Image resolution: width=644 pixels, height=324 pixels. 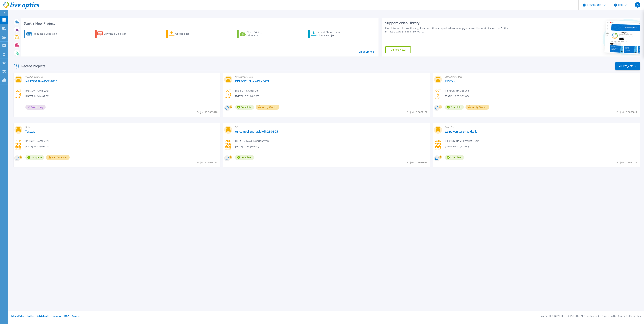 What do you see at coordinates (189, 34) in the screenshot?
I see `div: Upload Files` at bounding box center [189, 34].